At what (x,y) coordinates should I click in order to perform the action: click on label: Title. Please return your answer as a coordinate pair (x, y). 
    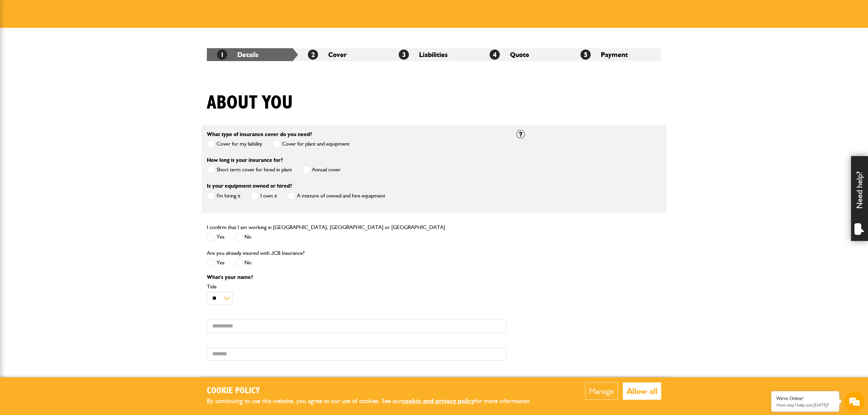
    Looking at the image, I should click on (356, 287).